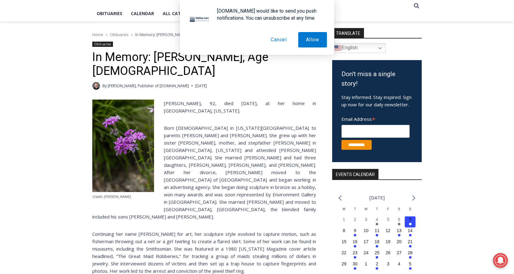  I want to click on h3: Don't miss a single story!, so click(377, 79).